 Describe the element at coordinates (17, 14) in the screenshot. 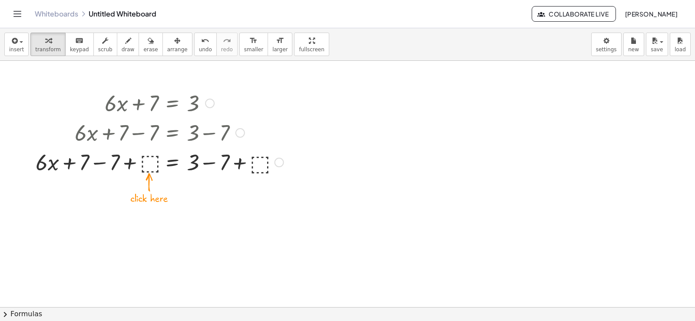

I see `button: Toggle navigation` at that location.